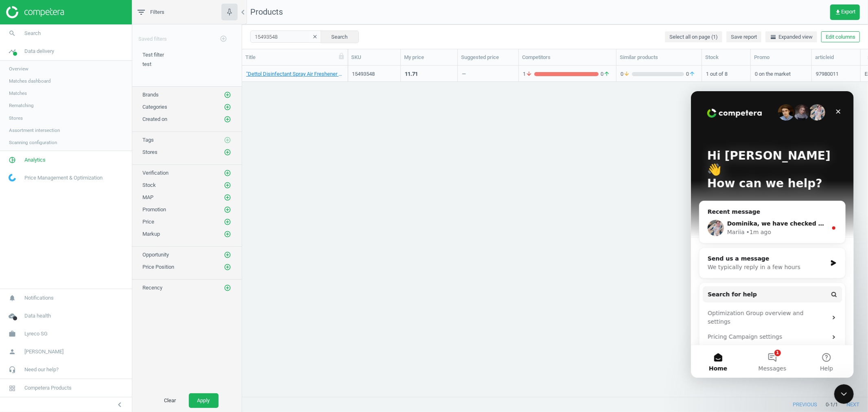  I want to click on div: We typically reply in a few hours, so click(76, 175).